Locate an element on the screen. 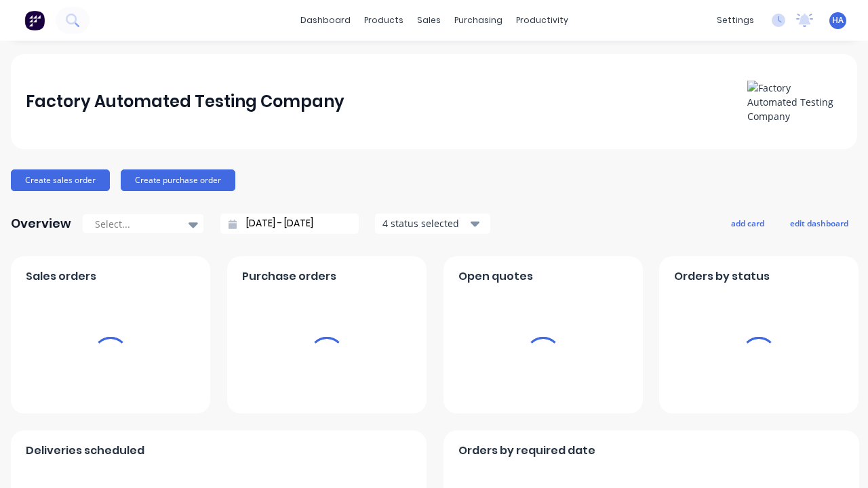 This screenshot has height=488, width=868. a: dashboard is located at coordinates (325, 20).